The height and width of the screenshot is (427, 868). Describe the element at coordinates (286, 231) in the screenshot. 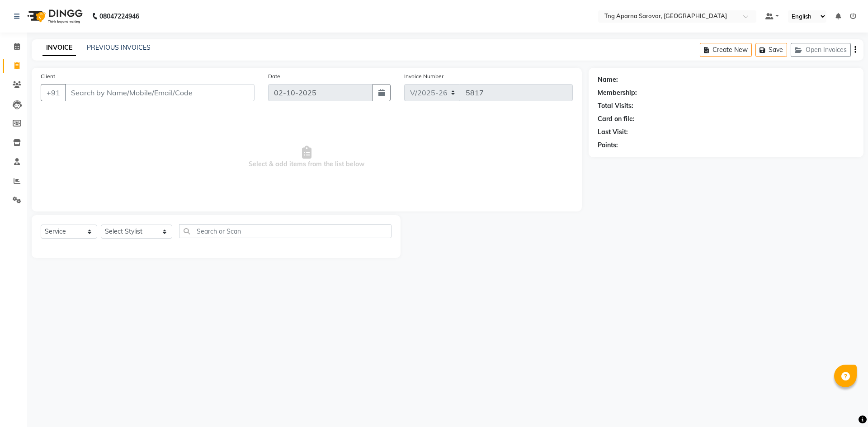

I see `input: Search or Scan` at that location.